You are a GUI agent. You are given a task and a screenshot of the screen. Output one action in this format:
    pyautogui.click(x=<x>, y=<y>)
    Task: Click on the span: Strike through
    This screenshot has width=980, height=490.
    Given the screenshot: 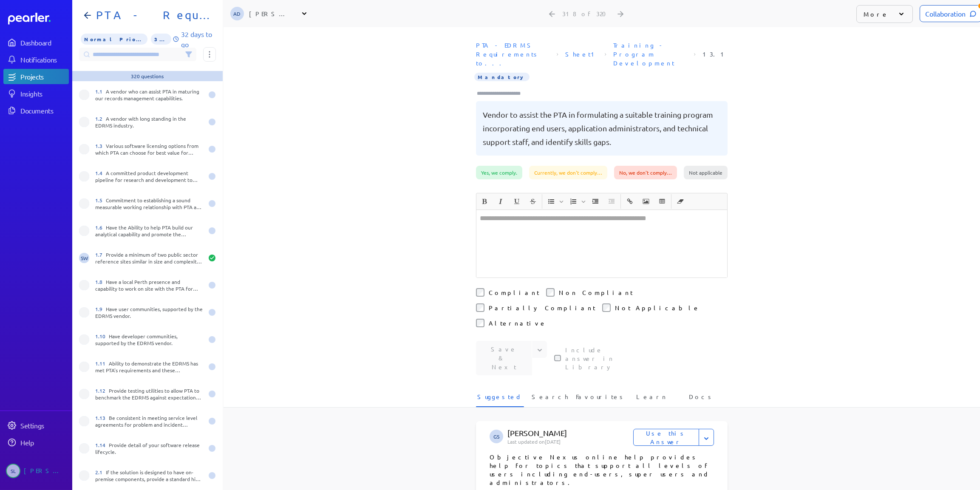 What is the action you would take?
    pyautogui.click(x=533, y=202)
    